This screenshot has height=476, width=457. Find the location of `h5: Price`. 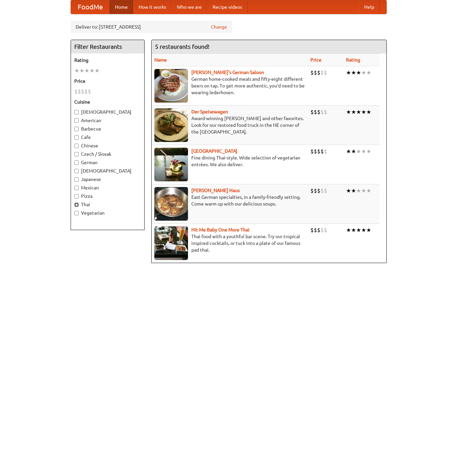

h5: Price is located at coordinates (108, 81).